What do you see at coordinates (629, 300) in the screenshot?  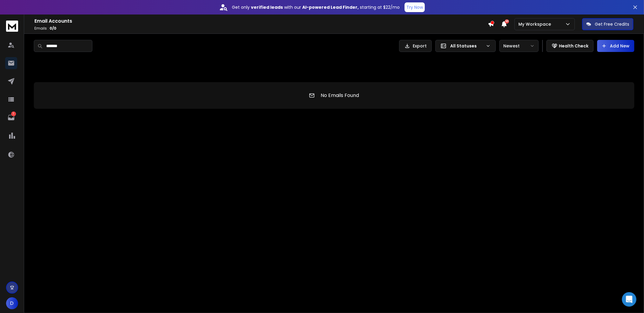 I see `div: Open Intercom Messenger` at bounding box center [629, 300].